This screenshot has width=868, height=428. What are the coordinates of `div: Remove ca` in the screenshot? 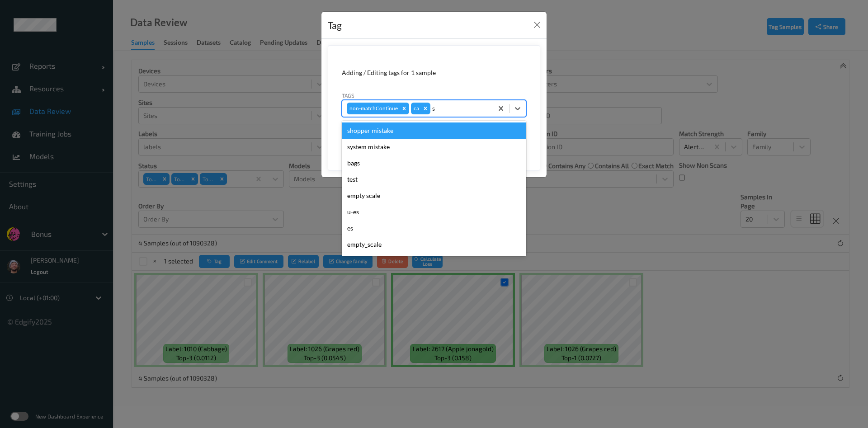 It's located at (426, 108).